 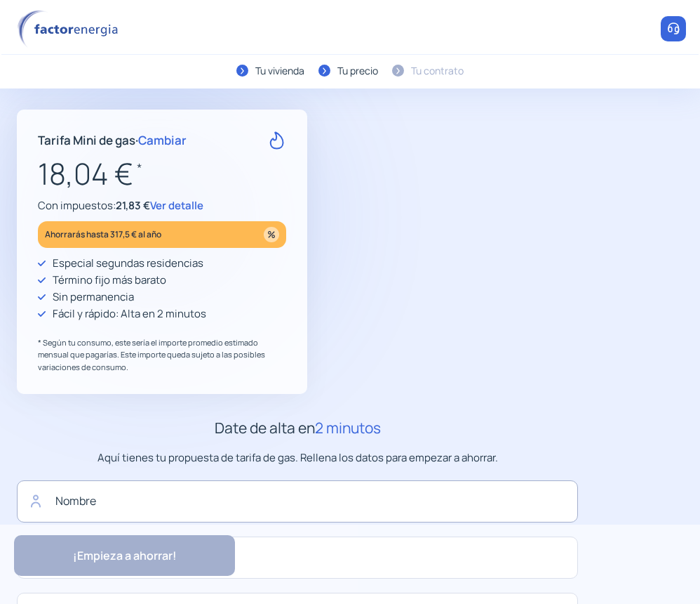 What do you see at coordinates (176, 206) in the screenshot?
I see `span: Ver detalle` at bounding box center [176, 206].